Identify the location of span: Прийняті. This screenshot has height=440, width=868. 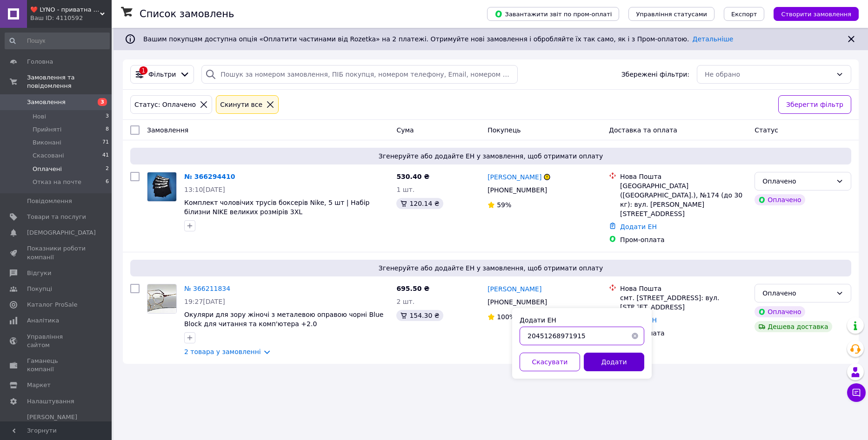
(47, 130).